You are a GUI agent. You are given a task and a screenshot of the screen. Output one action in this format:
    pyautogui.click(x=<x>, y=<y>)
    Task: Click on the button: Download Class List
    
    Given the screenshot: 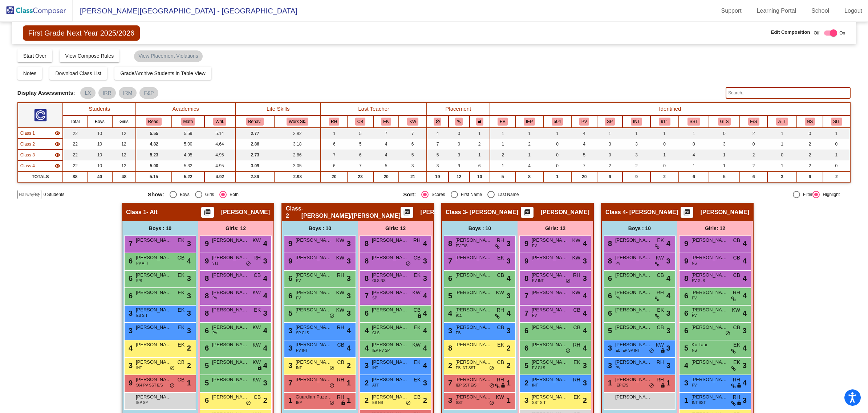 What is the action you would take?
    pyautogui.click(x=78, y=74)
    